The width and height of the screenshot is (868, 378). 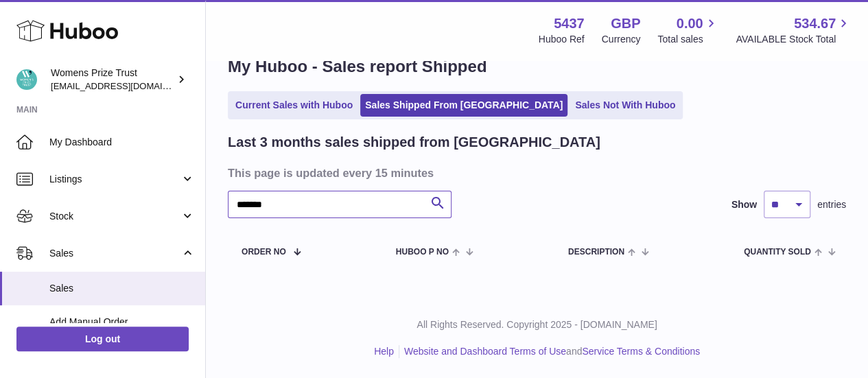 I want to click on span: 534.67, so click(x=814, y=23).